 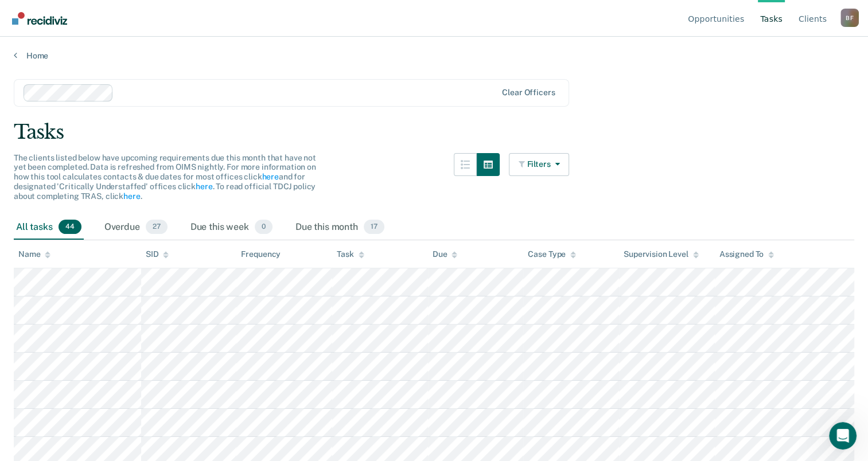 What do you see at coordinates (340, 228) in the screenshot?
I see `div: Due this month17` at bounding box center [340, 228].